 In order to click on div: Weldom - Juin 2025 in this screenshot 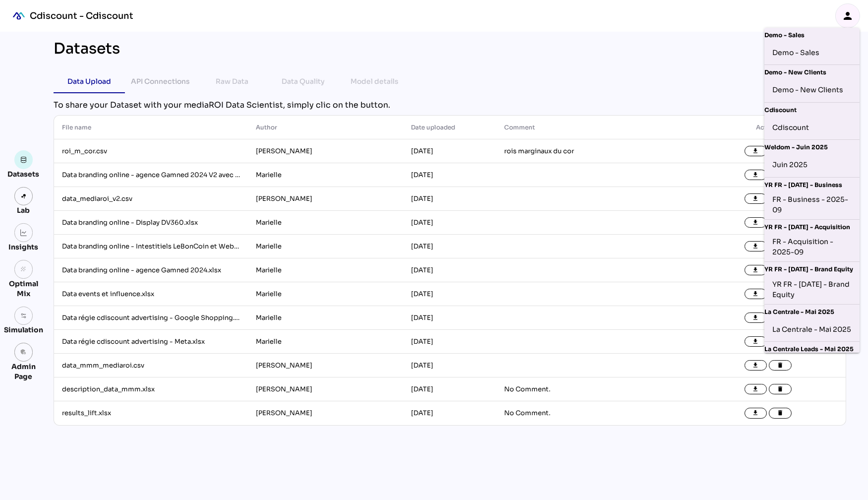, I will do `click(812, 146)`.